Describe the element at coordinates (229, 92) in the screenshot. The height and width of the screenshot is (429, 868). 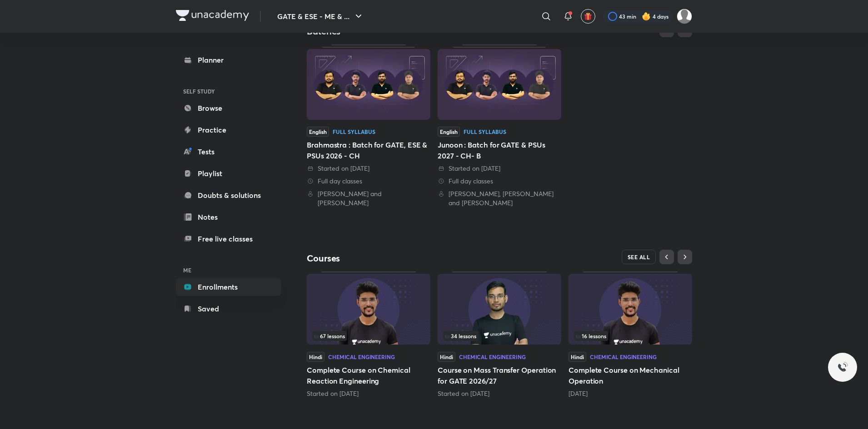
I see `h6: SELF STUDY` at that location.